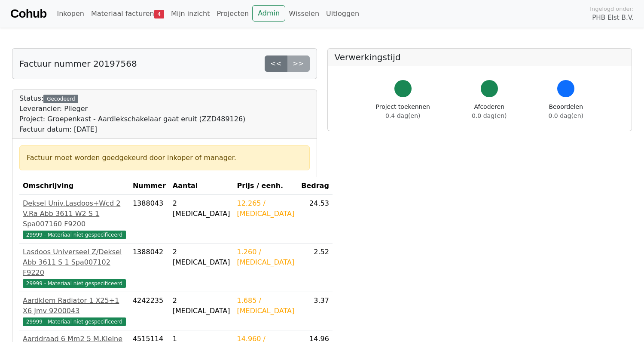  What do you see at coordinates (28, 14) in the screenshot?
I see `a: Cohub` at bounding box center [28, 14].